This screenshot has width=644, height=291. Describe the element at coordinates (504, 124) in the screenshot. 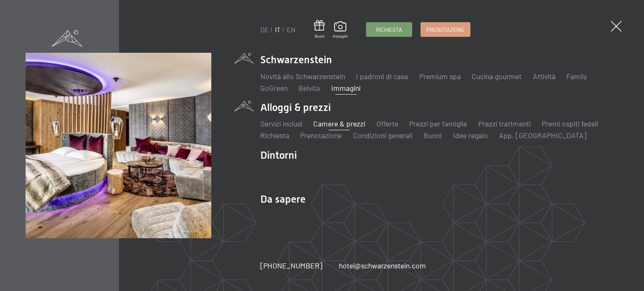

I see `a: Prezzi trattmenti` at that location.